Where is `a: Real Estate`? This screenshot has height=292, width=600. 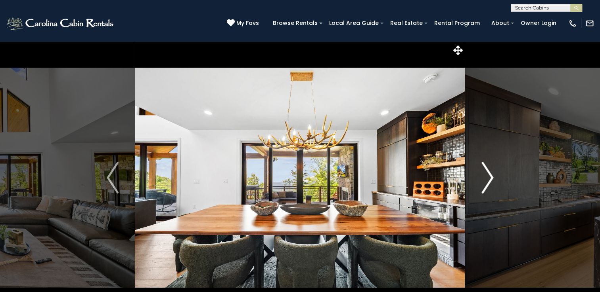 a: Real Estate is located at coordinates (406, 23).